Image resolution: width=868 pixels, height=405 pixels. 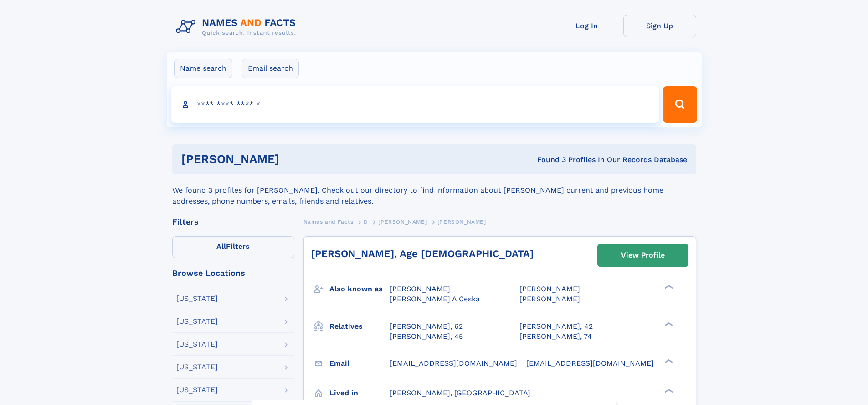 What do you see at coordinates (359, 289) in the screenshot?
I see `h3: Also known as` at bounding box center [359, 289].